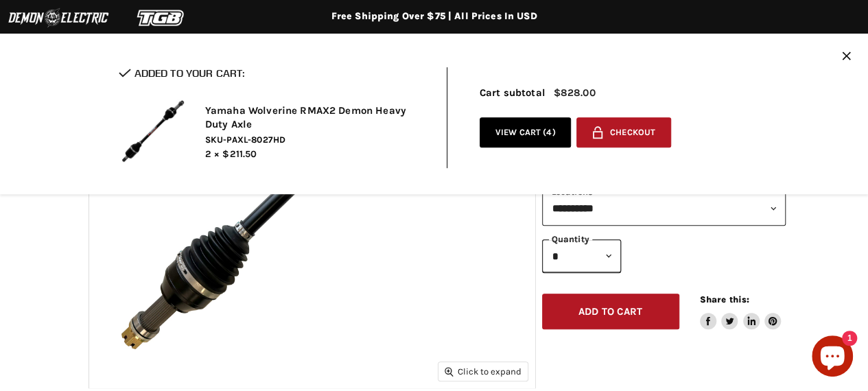 The height and width of the screenshot is (391, 868). What do you see at coordinates (513, 92) in the screenshot?
I see `span: Cart subtotal` at bounding box center [513, 92].